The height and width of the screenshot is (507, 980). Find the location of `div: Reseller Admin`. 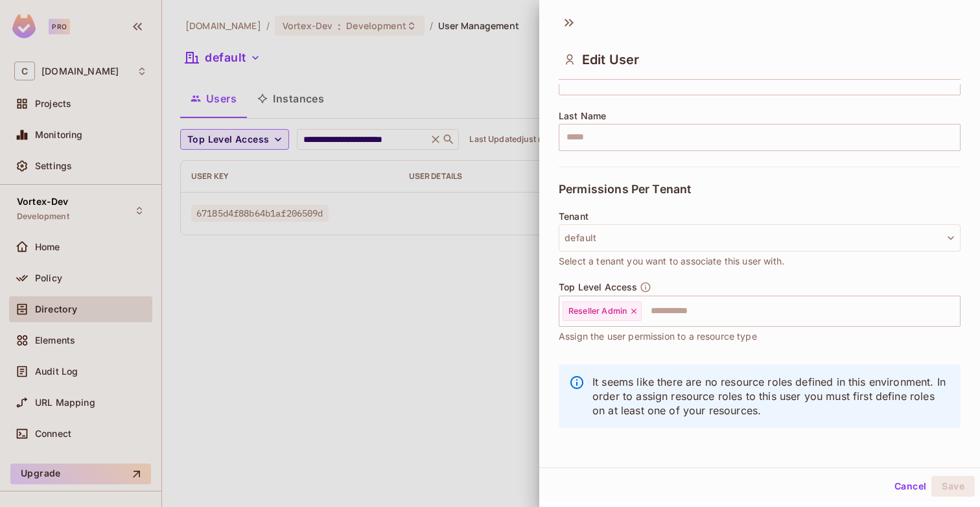

div: Reseller Admin is located at coordinates (602, 311).